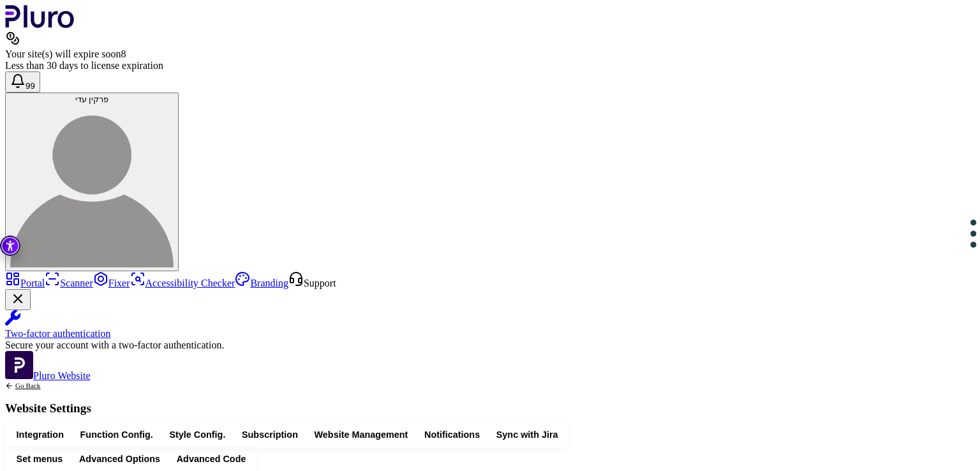  Describe the element at coordinates (119, 459) in the screenshot. I see `button: Advanced Options` at that location.